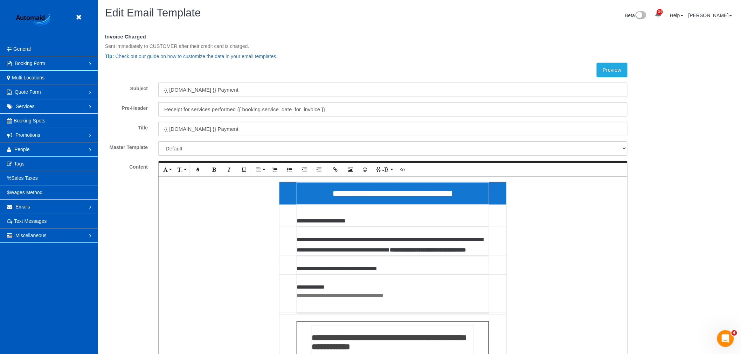 The width and height of the screenshot is (741, 354). I want to click on button: Preview, so click(612, 70).